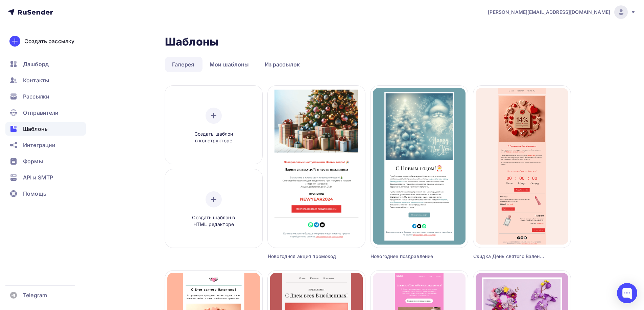 The width and height of the screenshot is (644, 310). What do you see at coordinates (304, 257) in the screenshot?
I see `div: Новогодняя акция промокод` at bounding box center [304, 257].